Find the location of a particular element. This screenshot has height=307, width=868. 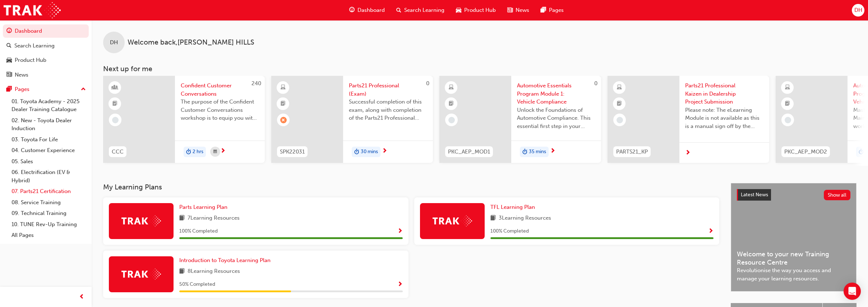

span: PARTS21_KP is located at coordinates (632, 152).